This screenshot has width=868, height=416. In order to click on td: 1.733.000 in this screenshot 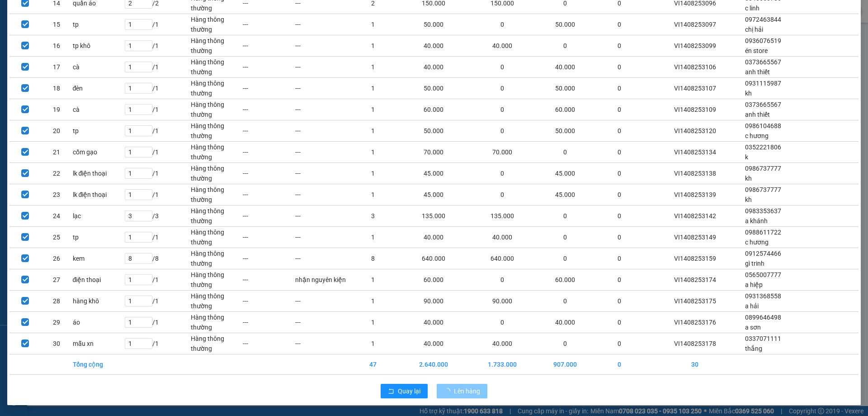, I will do `click(502, 365)`.